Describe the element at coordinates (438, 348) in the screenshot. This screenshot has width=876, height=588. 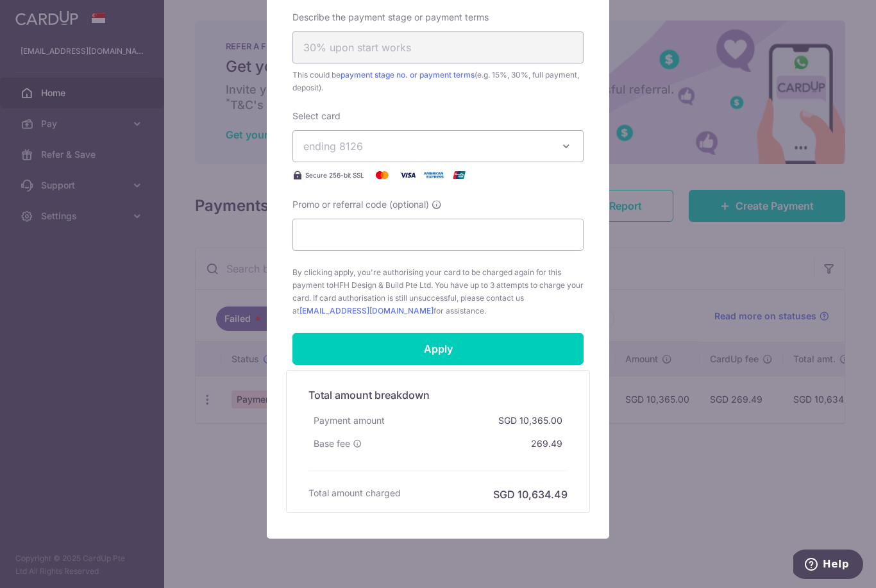
I see `input: Apply` at that location.